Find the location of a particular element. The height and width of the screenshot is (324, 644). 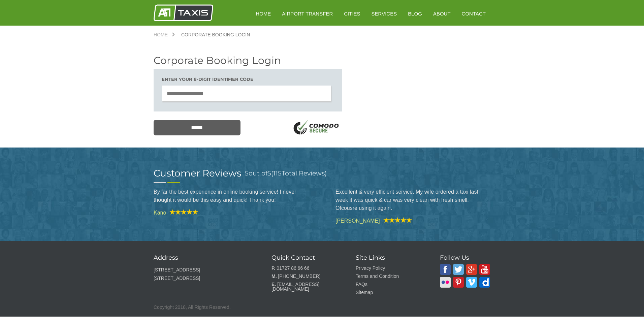

a: Services is located at coordinates (385, 14).